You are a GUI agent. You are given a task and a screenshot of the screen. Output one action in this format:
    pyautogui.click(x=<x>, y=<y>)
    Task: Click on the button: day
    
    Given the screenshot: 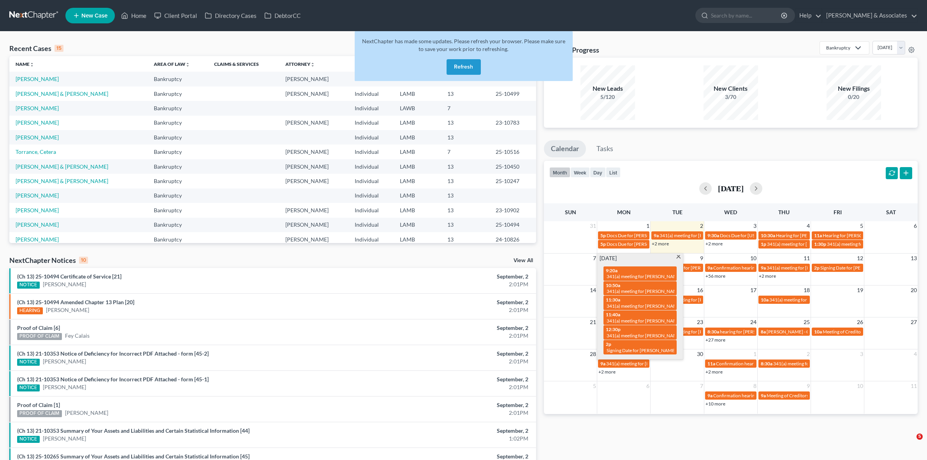 What is the action you would take?
    pyautogui.click(x=598, y=172)
    